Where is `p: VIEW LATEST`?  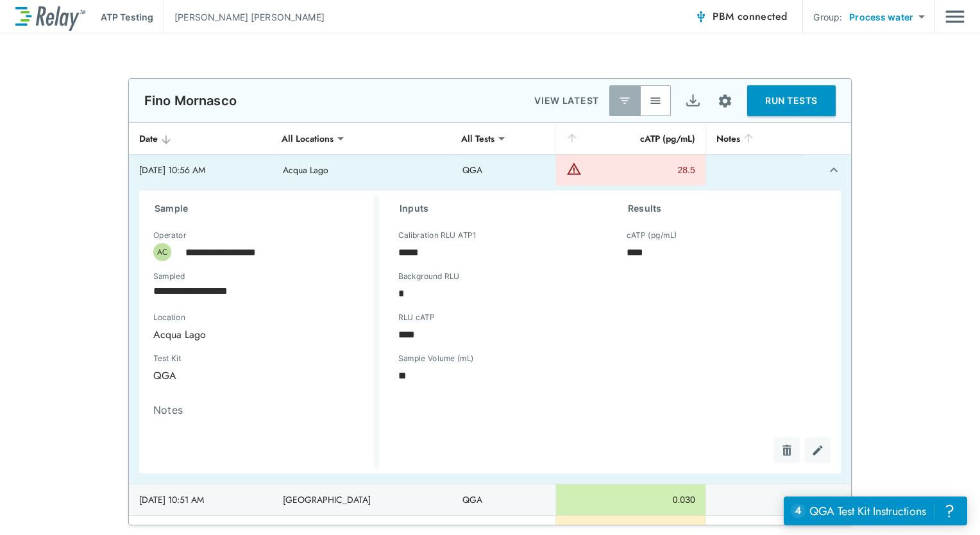
p: VIEW LATEST is located at coordinates (566, 101).